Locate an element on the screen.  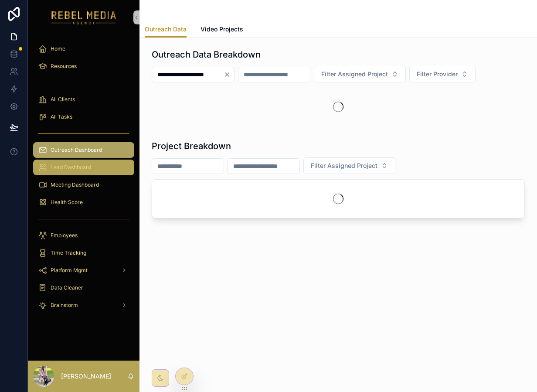
h1: Outreach Data Breakdown is located at coordinates (206, 54).